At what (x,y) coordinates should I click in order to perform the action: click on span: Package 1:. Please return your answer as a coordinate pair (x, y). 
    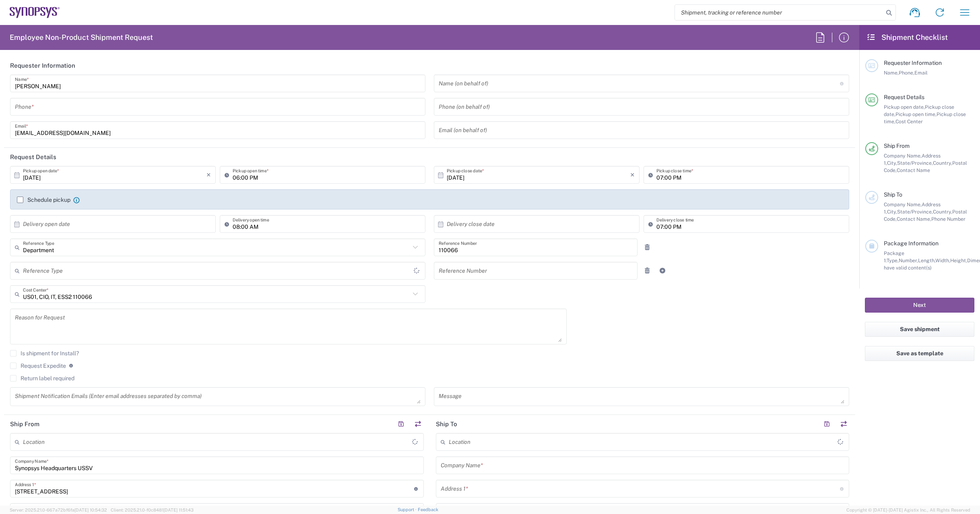
    Looking at the image, I should click on (894, 257).